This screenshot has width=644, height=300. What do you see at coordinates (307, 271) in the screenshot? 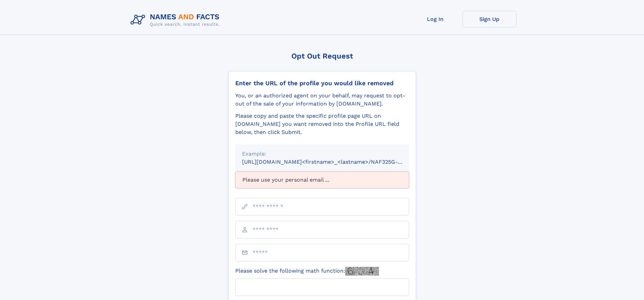
I see `label: Please solve the following math function:` at bounding box center [307, 271].